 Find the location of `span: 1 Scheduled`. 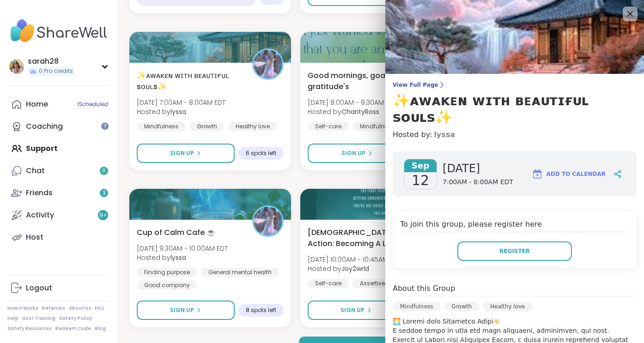

span: 1 Scheduled is located at coordinates (93, 104).